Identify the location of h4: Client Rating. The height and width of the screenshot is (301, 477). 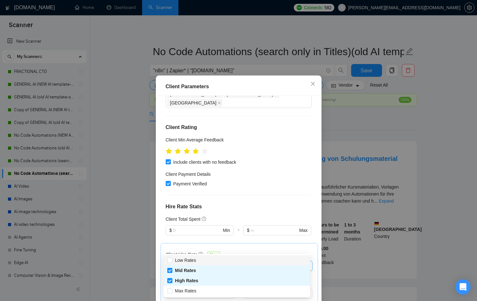
(239, 127).